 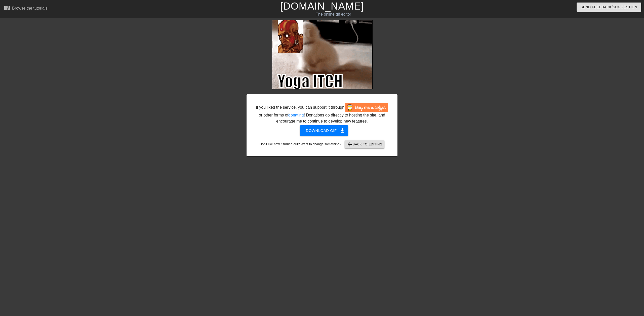 I want to click on span: menu_book, so click(x=7, y=8).